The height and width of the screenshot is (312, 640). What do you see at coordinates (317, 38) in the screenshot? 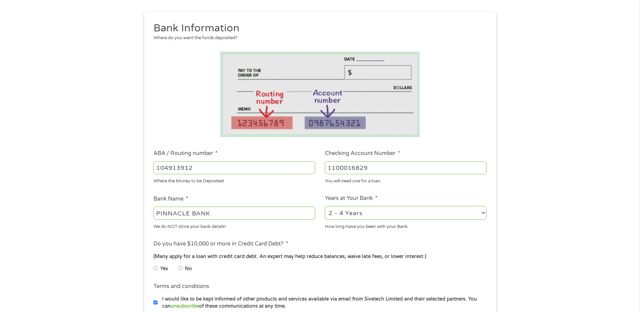
I see `div: Where do you want the funds deposited?` at bounding box center [317, 38].